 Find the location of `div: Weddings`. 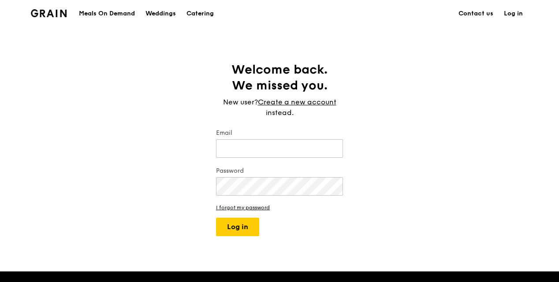

div: Weddings is located at coordinates (160, 14).